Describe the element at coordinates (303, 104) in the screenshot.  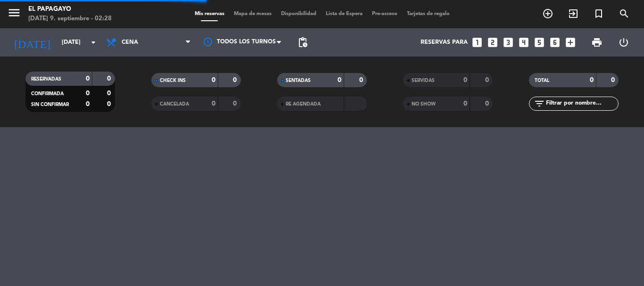
I see `span: RE AGENDADA` at that location.